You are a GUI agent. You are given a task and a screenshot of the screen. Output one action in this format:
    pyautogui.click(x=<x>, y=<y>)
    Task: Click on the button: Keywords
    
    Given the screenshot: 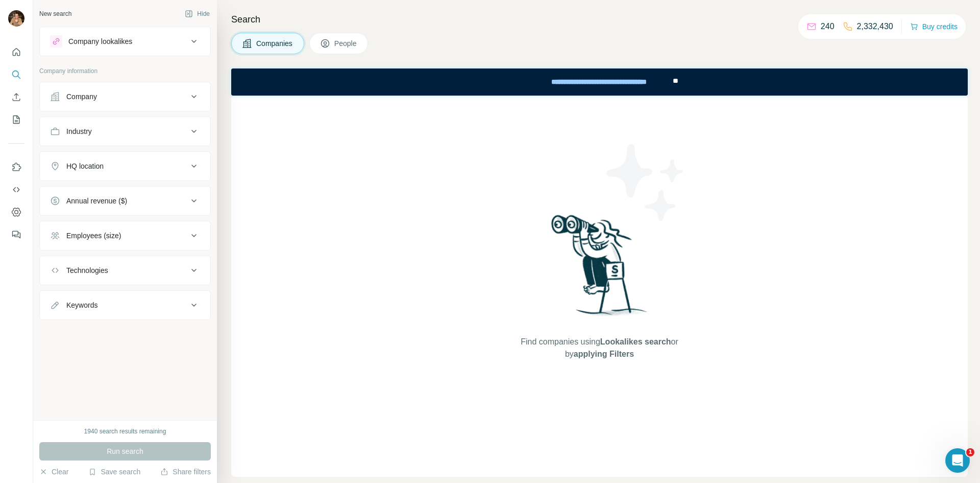 What is the action you would take?
    pyautogui.click(x=125, y=305)
    